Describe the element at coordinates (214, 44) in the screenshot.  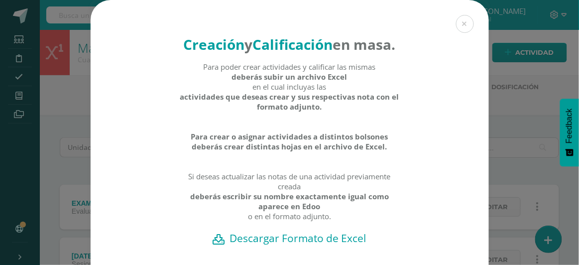
I see `strong: Creación` at that location.